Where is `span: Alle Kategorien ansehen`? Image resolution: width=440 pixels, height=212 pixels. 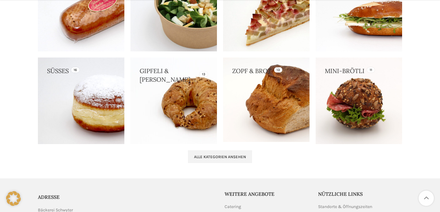 span: Alle Kategorien ansehen is located at coordinates (220, 157).